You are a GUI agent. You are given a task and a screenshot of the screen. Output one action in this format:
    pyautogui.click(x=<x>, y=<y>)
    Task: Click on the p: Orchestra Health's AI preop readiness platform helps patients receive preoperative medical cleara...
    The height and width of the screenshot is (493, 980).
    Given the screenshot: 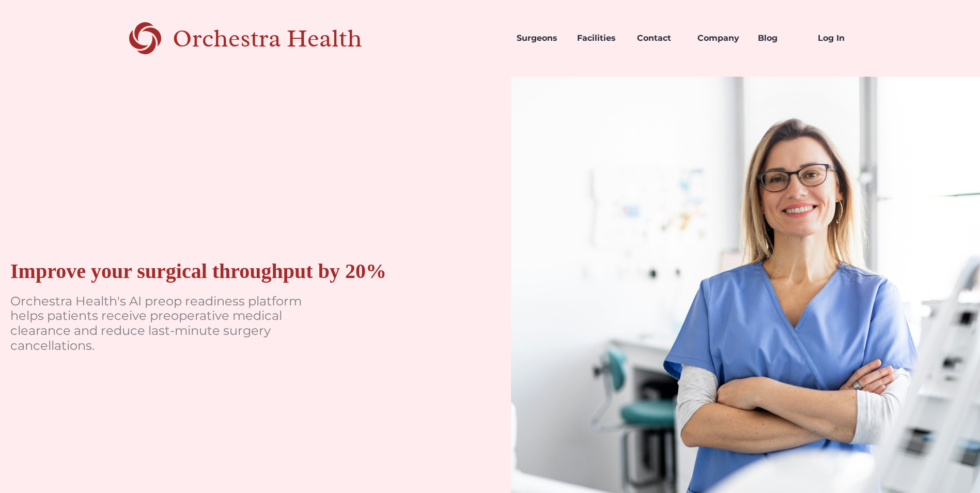 What is the action you would take?
    pyautogui.click(x=166, y=324)
    